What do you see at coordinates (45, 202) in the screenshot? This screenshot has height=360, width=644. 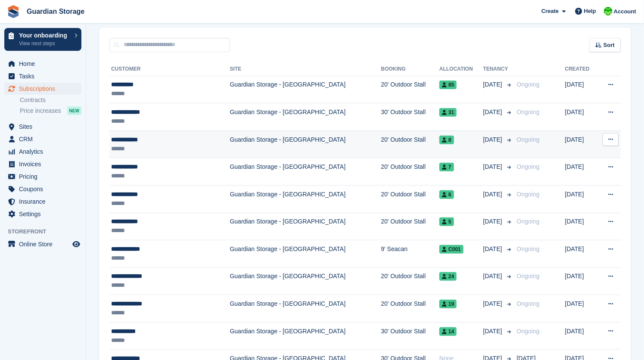 I see `span: Insurance` at bounding box center [45, 202].